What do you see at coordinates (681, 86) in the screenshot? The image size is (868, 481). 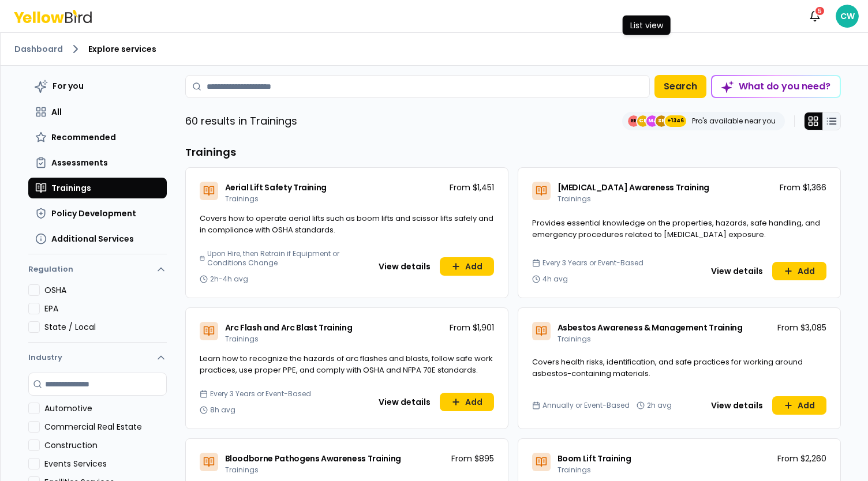 I see `button: Search` at bounding box center [681, 86].